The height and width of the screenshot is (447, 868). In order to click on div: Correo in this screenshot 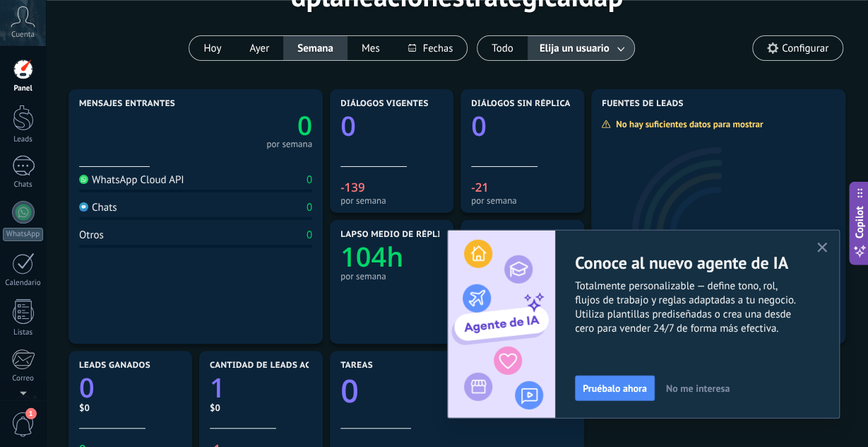, I will do `click(23, 378)`.